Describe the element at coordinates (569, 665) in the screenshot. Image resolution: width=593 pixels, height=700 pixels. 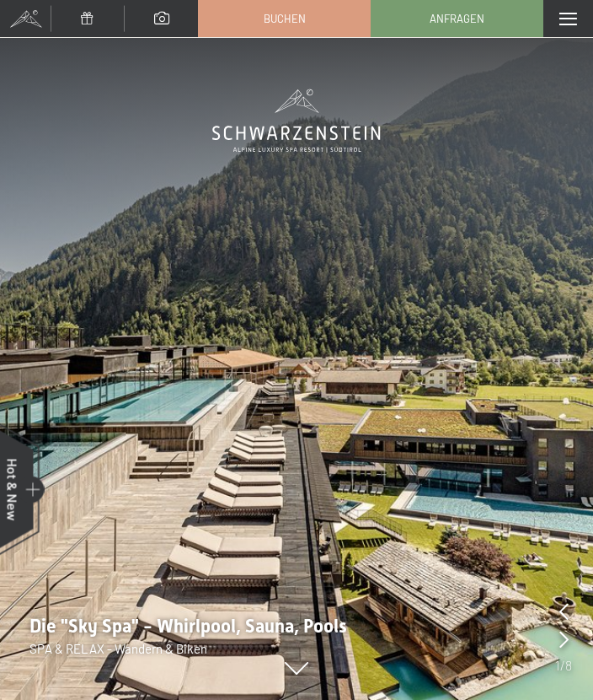
I see `span: 8` at that location.